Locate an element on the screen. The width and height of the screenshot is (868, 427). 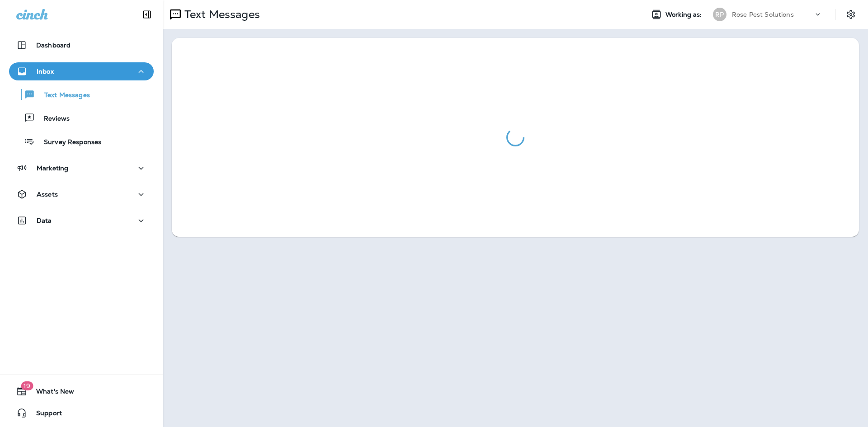
button: Marketing is located at coordinates (81, 168).